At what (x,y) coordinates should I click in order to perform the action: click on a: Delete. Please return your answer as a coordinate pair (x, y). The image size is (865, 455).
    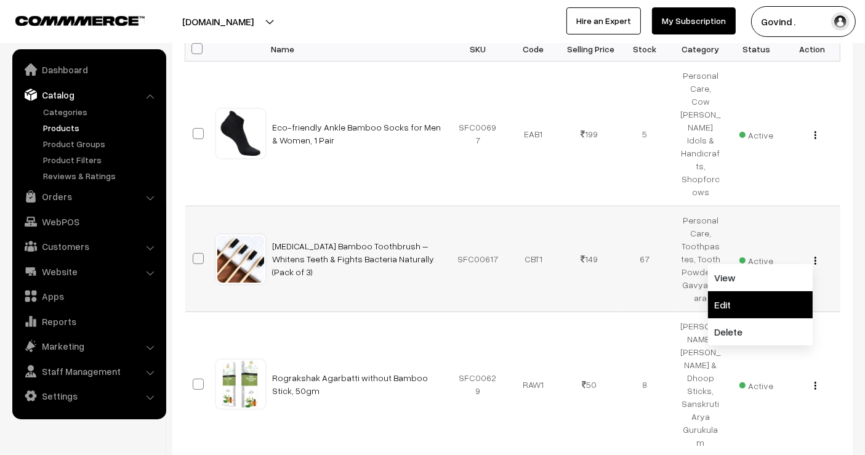
    Looking at the image, I should click on (760, 332).